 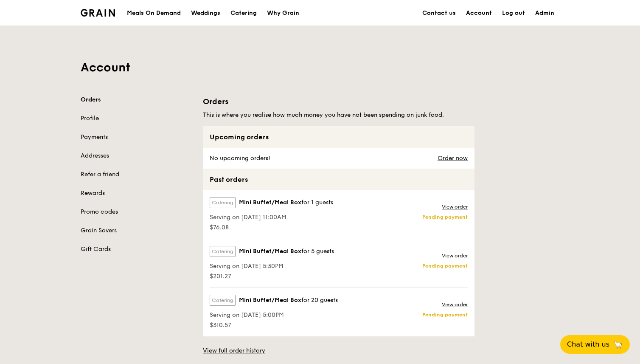 I want to click on span: $310.57, so click(x=274, y=325).